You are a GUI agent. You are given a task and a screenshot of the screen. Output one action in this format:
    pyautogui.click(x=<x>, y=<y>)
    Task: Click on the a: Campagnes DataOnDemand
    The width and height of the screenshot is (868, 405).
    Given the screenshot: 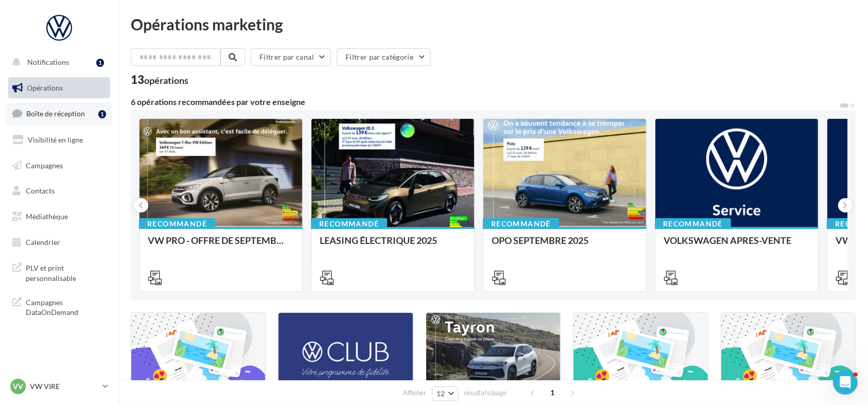 What is the action you would take?
    pyautogui.click(x=59, y=306)
    